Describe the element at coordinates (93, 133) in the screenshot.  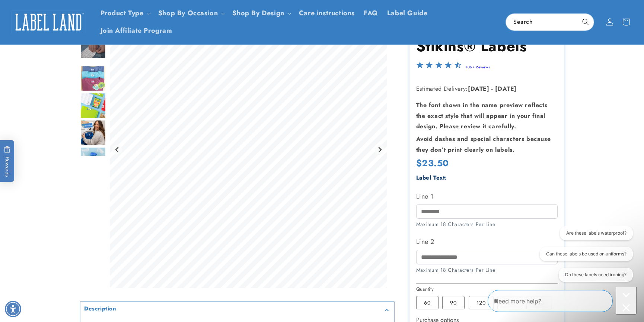
I see `div: Go to slide 6` at that location.